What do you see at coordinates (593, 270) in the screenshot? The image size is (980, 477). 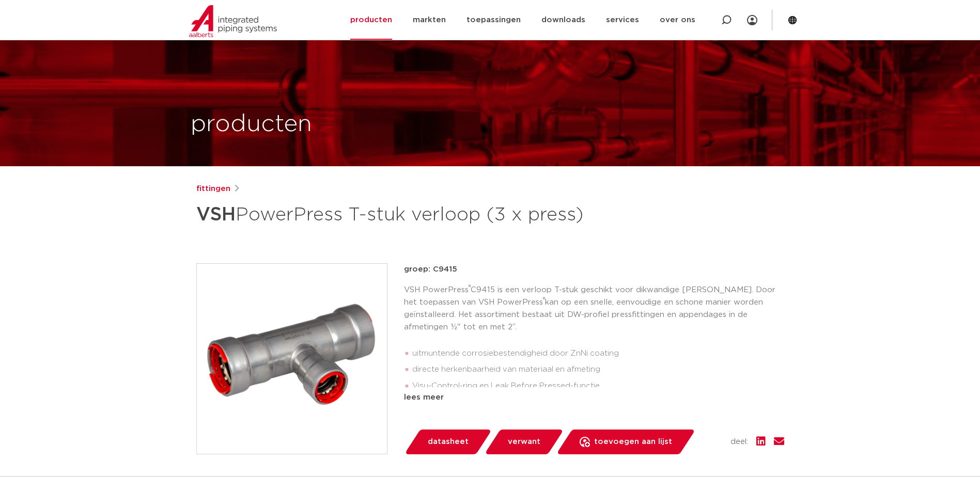 I see `p: groep: C9415` at bounding box center [593, 270].